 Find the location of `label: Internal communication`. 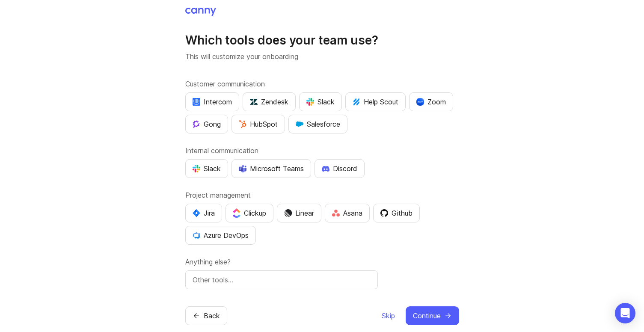

label: Internal communication is located at coordinates (322, 151).